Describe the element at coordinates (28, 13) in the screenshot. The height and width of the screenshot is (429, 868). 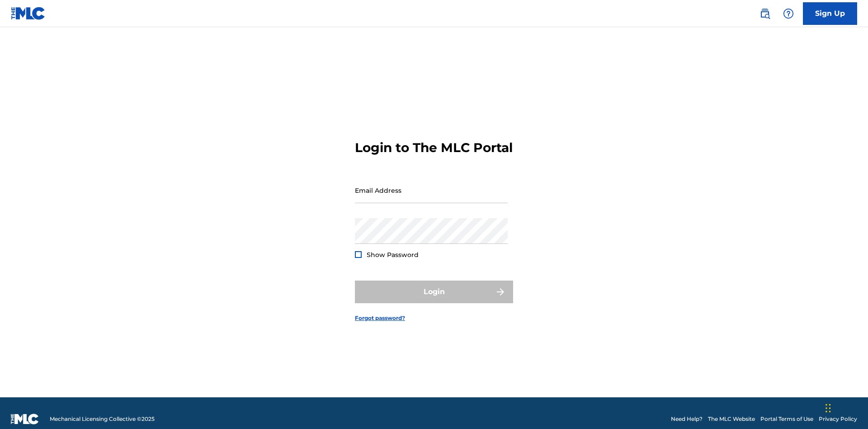
I see `img: MLC Logo` at that location.